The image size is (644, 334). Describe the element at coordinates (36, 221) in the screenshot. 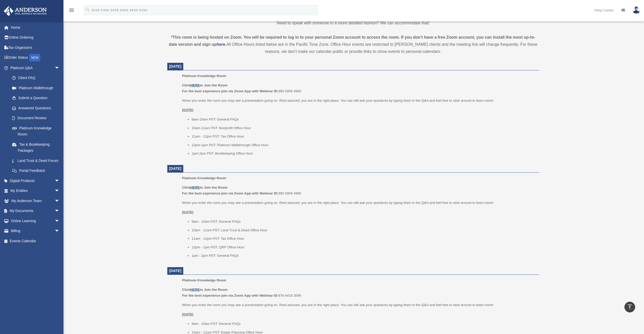

I see `a: Online Learningarrow_drop_down` at that location.